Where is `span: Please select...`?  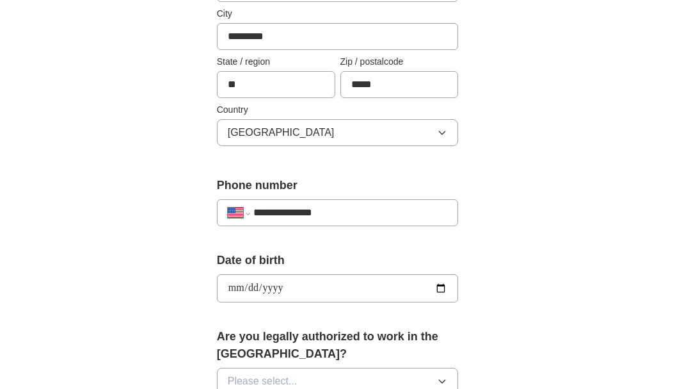 span: Please select... is located at coordinates (262, 381).